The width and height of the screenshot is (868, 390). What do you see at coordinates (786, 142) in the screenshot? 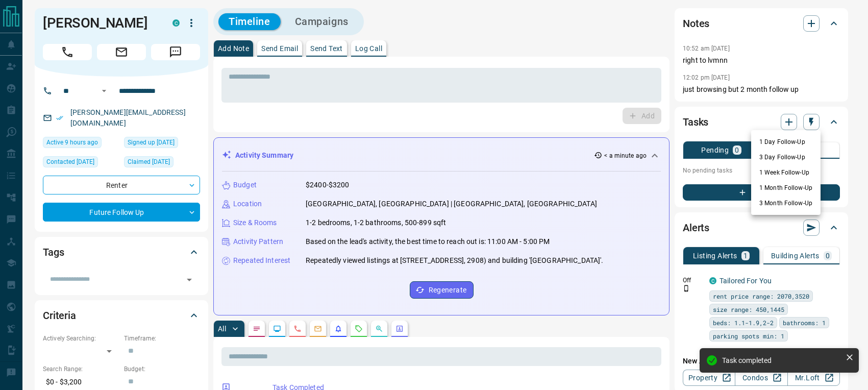
I see `li: 1 Day Follow-Up` at bounding box center [786, 142].